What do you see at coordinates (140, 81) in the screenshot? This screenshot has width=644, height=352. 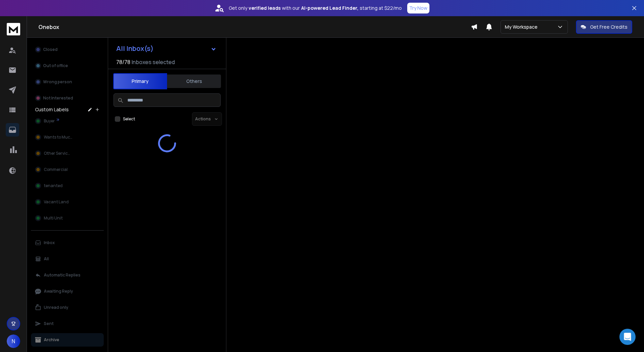 I see `button: Primary` at bounding box center [140, 81].